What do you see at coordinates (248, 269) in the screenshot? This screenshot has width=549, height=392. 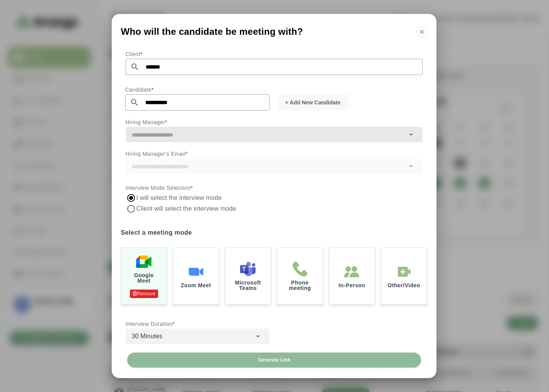 I see `img: Microsoft Teams` at bounding box center [248, 269].